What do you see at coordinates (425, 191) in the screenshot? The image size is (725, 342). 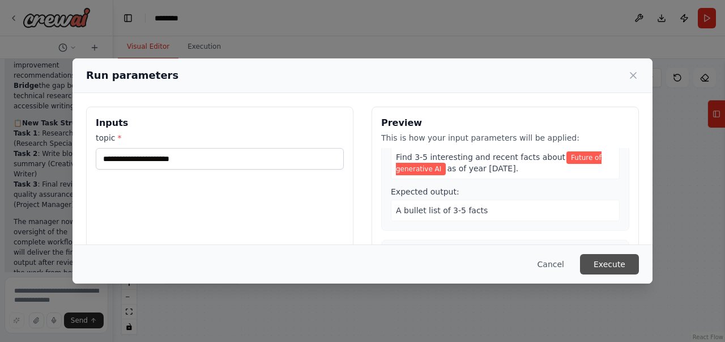 I see `span: Expected output:` at bounding box center [425, 191].